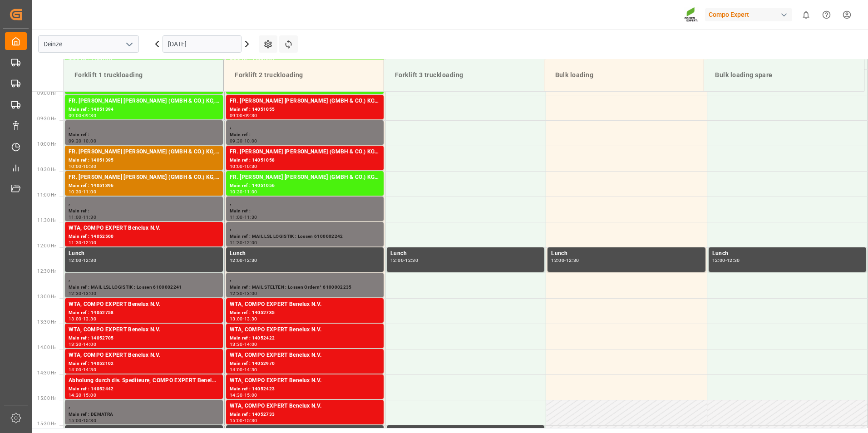 This screenshot has width=868, height=433. Describe the element at coordinates (75, 369) in the screenshot. I see `div: 14:00` at that location.